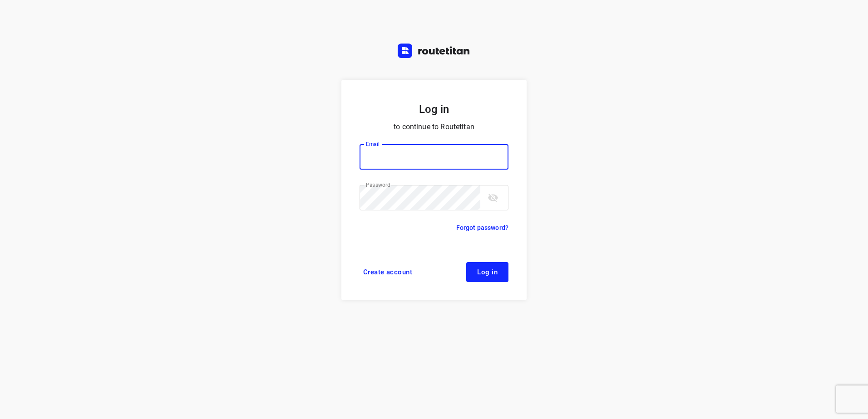  I want to click on p: to continue to Routetitan, so click(434, 127).